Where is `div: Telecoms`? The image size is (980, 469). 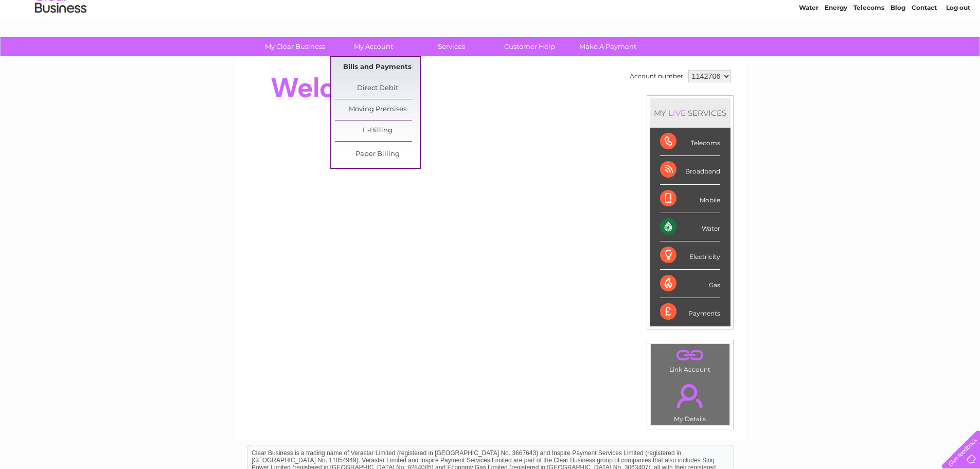 div: Telecoms is located at coordinates (690, 142).